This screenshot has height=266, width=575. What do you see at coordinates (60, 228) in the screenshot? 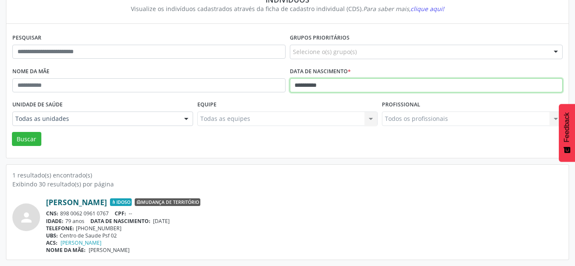
I see `span: TELEFONE:` at bounding box center [60, 228].